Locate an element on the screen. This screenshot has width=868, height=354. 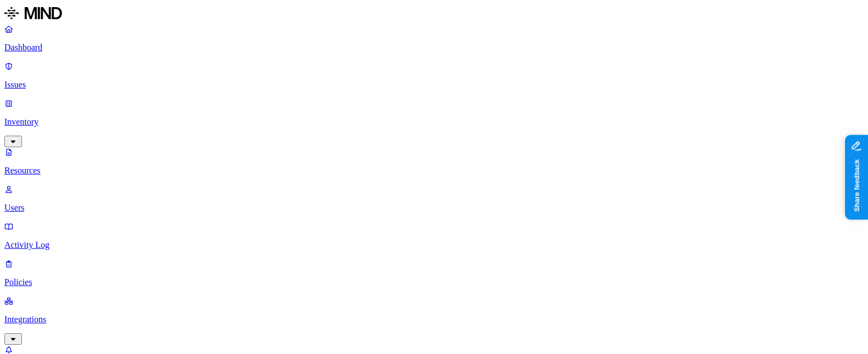
img: MIND is located at coordinates (33, 13).